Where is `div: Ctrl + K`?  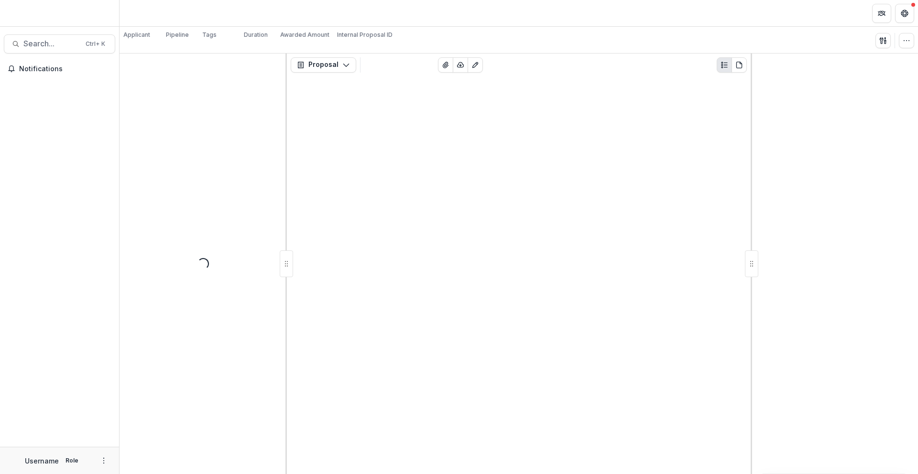 div: Ctrl + K is located at coordinates (95, 44).